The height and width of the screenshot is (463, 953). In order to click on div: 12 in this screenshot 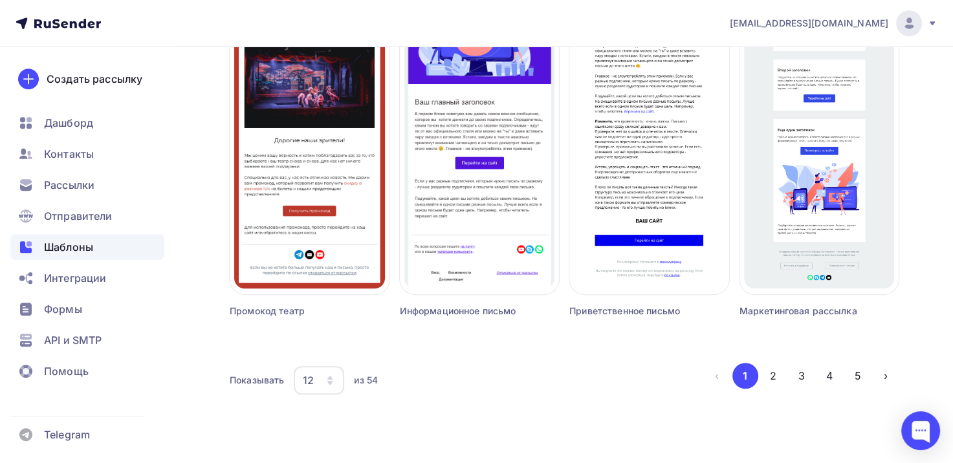, I will do `click(308, 380)`.